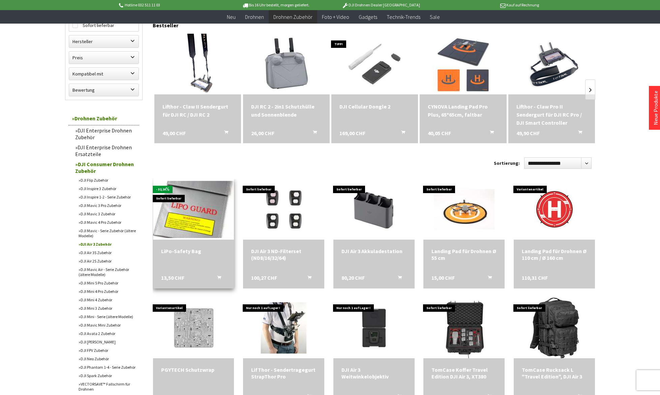  What do you see at coordinates (231, 17) in the screenshot?
I see `a: Neu` at bounding box center [231, 17].